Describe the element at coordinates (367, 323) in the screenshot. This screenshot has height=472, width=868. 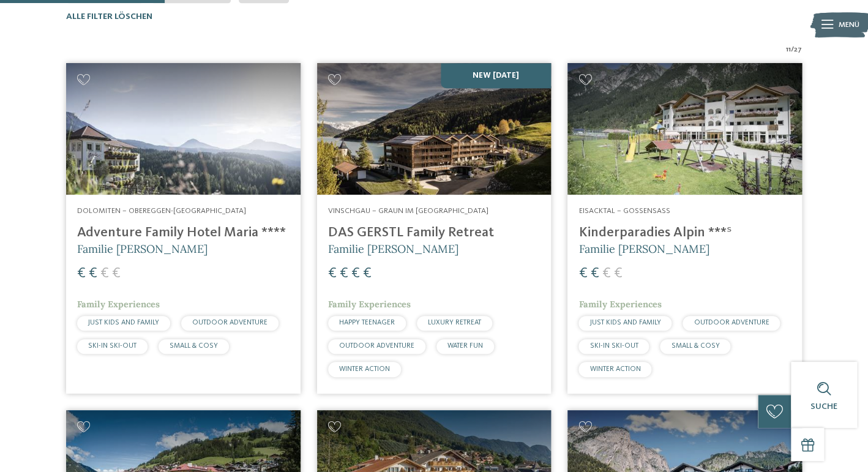
I see `span: HAPPY TEENAGER` at that location.